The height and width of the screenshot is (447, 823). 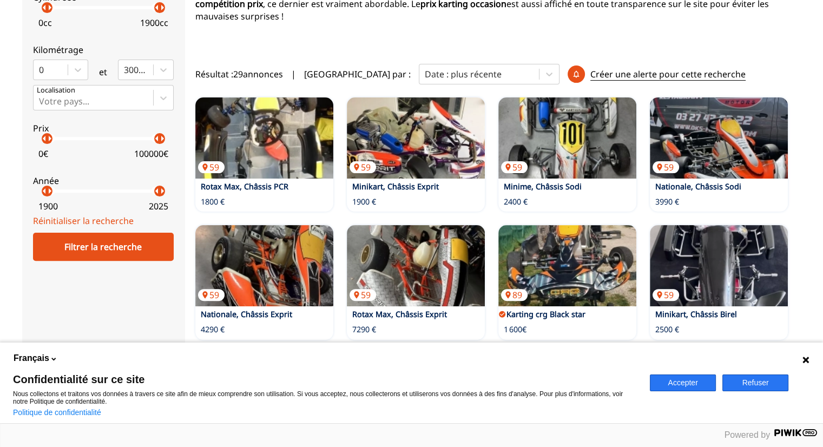 What do you see at coordinates (125, 70) in the screenshot?
I see `input: 300000` at bounding box center [125, 70].